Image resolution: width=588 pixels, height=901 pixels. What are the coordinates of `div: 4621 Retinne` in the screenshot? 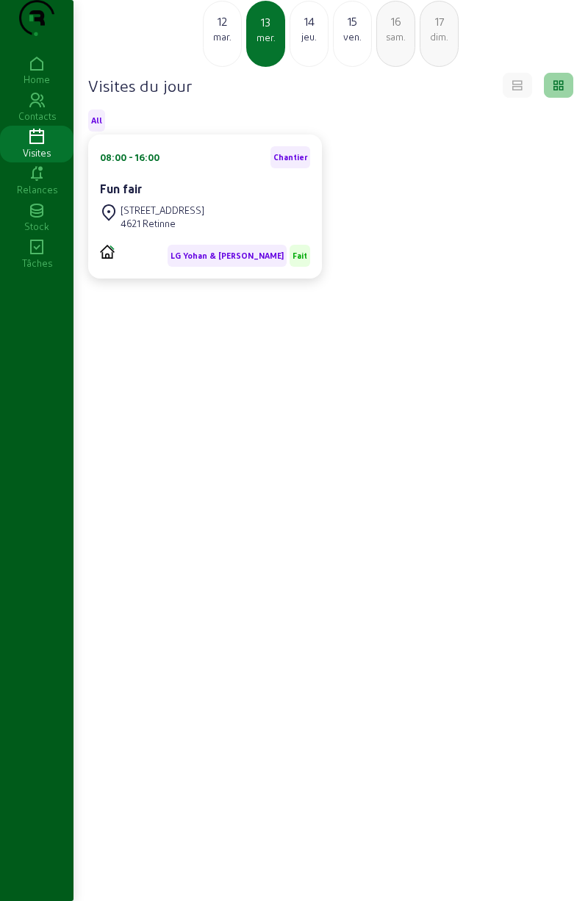 It's located at (163, 224).